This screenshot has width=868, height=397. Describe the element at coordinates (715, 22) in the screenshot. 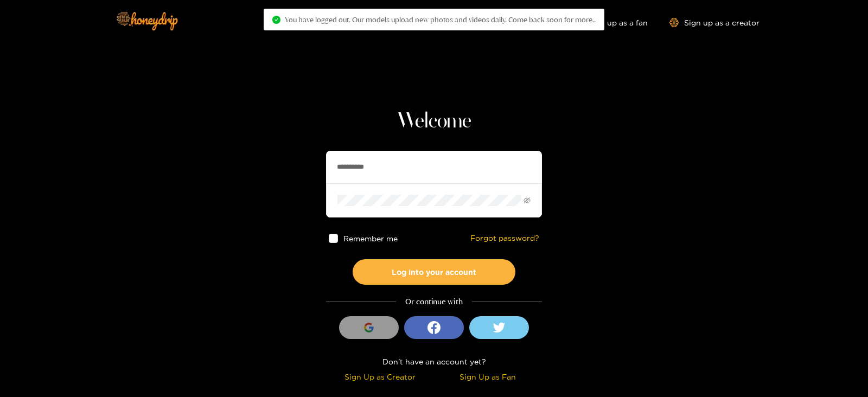

I see `a: Sign up as a creator` at that location.